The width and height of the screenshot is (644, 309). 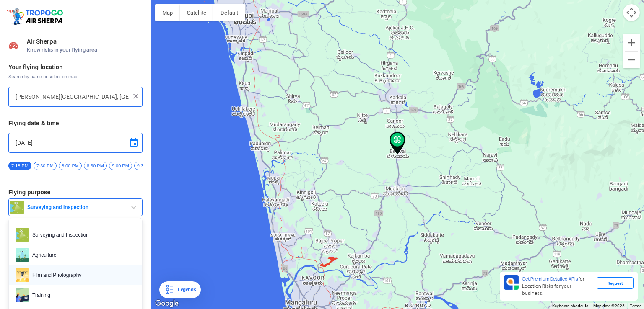 I want to click on h3: Flying date & time, so click(x=75, y=123).